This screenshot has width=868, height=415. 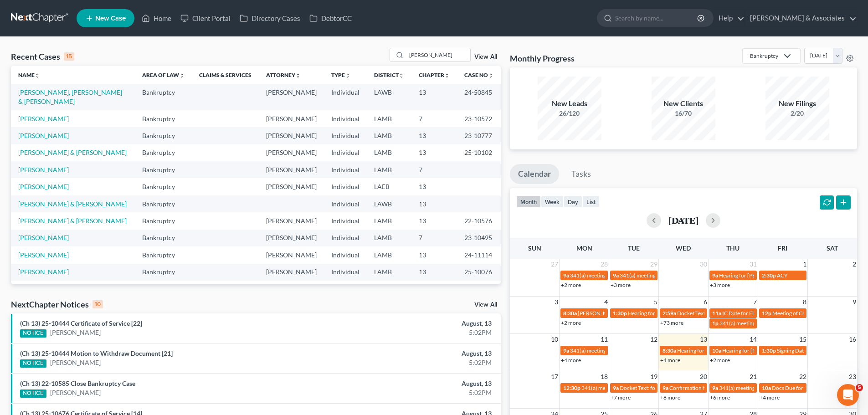 I want to click on a: (Ch 13) 25-10444 Certificate of Service [22], so click(x=81, y=323).